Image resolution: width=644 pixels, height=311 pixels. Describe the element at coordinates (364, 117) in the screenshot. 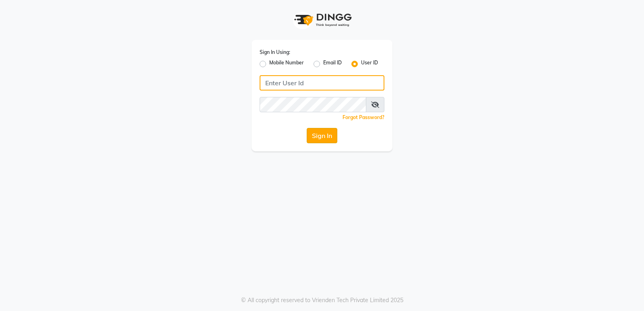

I see `a: Forgot Password?` at that location.